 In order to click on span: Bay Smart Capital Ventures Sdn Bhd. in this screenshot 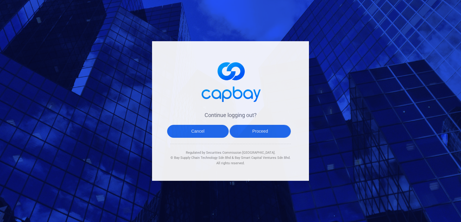, I will do `click(262, 158)`.